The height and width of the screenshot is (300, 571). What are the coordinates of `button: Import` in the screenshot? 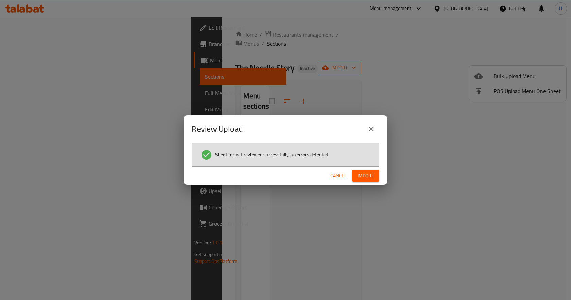 It's located at (366, 175).